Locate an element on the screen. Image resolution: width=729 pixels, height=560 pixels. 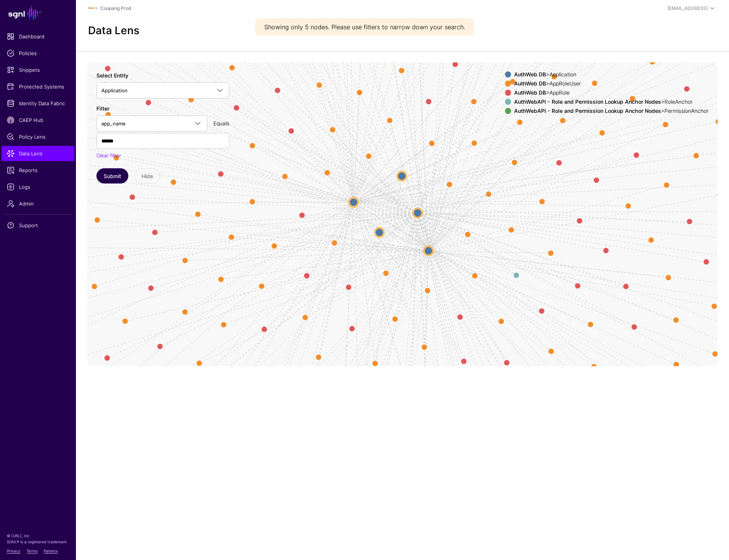
label: Select Entity is located at coordinates (112, 75).